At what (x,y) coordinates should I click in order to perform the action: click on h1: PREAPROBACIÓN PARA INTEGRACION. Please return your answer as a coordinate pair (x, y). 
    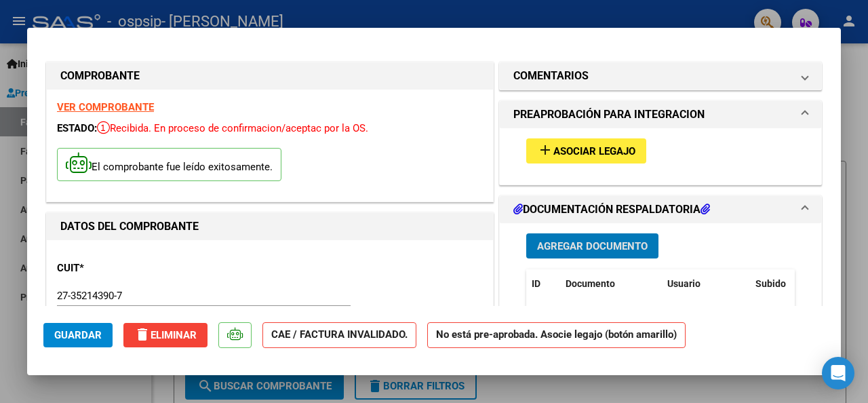
    Looking at the image, I should click on (609, 114).